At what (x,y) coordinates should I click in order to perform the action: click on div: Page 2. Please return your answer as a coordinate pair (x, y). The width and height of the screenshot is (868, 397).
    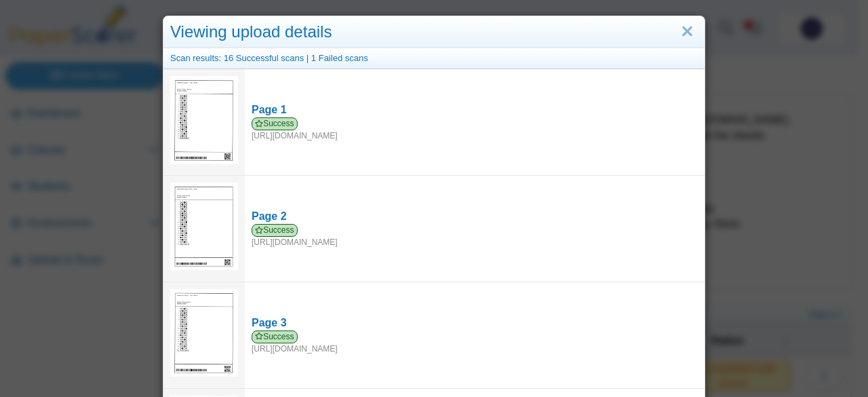
    Looking at the image, I should click on (475, 216).